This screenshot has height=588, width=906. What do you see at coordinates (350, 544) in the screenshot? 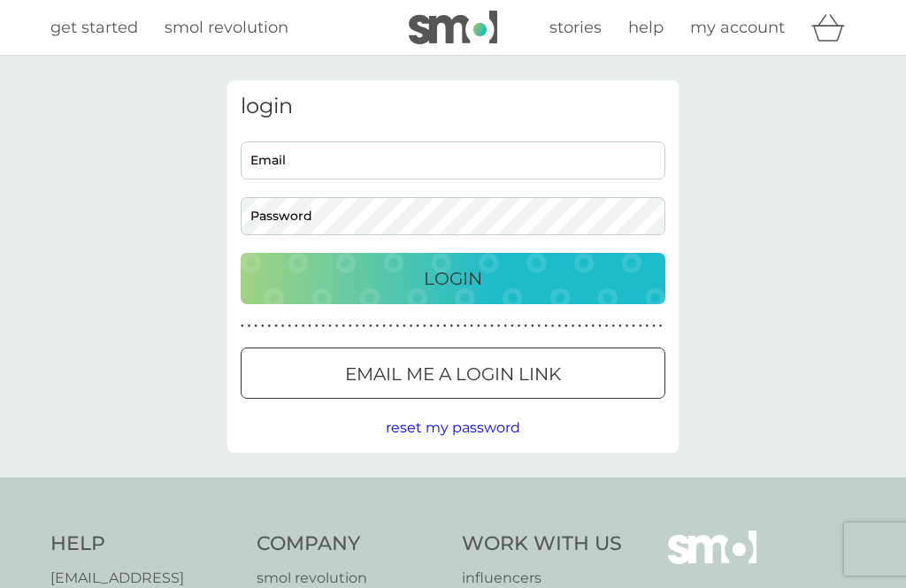
I see `h4: Company` at bounding box center [350, 544].